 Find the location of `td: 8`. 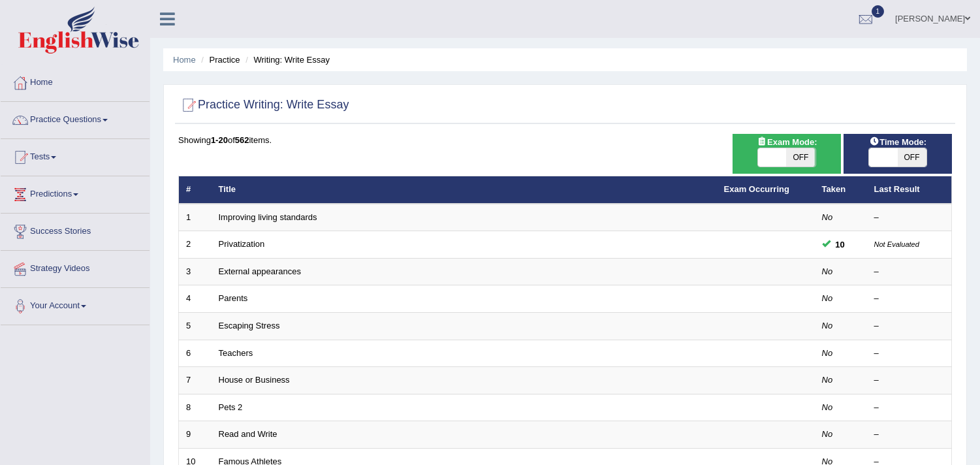

td: 8 is located at coordinates (195, 408).